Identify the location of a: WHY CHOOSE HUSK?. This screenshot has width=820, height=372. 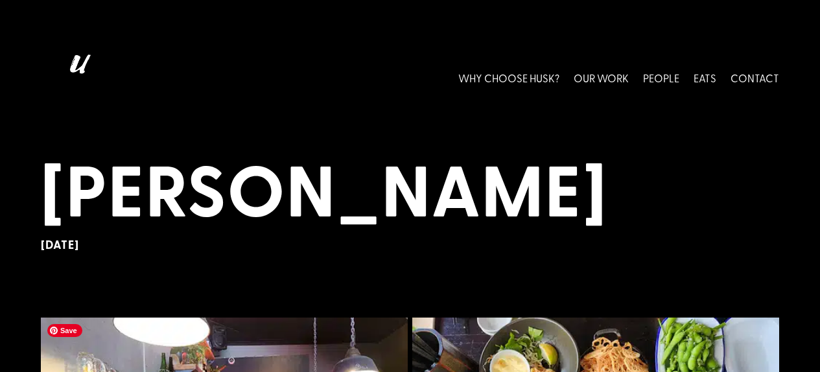
(509, 78).